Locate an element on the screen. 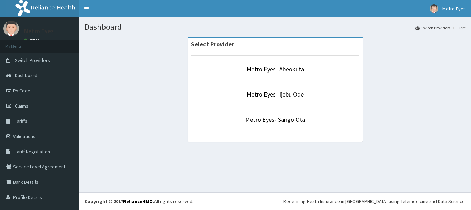  footer: All rights reserved. is located at coordinates (275, 201).